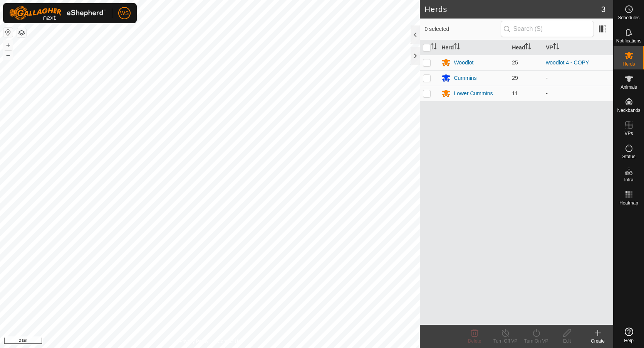 This screenshot has width=644, height=348. What do you see at coordinates (463, 62) in the screenshot?
I see `div: Woodlot` at bounding box center [463, 62].